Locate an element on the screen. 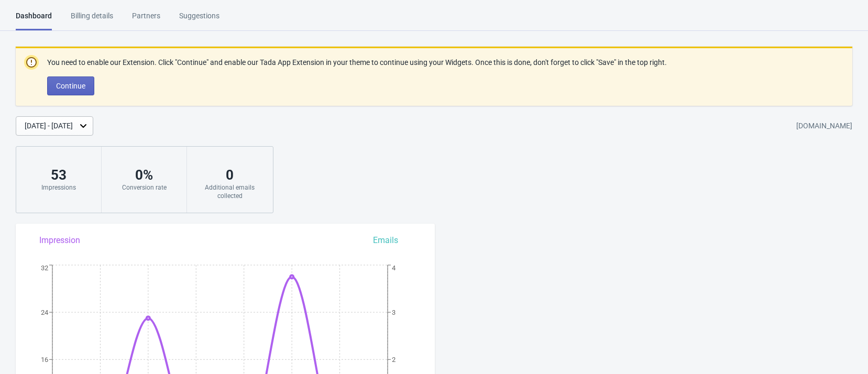 The width and height of the screenshot is (868, 374). tspan: 24 is located at coordinates (45, 312).